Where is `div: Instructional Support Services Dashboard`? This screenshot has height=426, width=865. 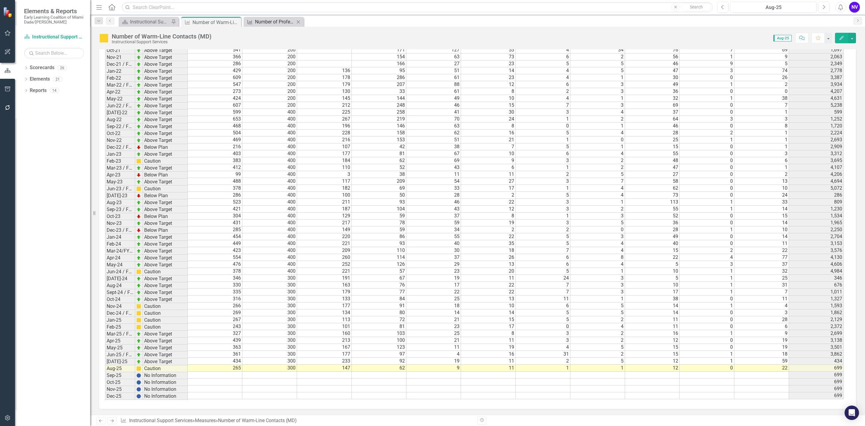
div: Instructional Support Services Dashboard is located at coordinates (150, 22).